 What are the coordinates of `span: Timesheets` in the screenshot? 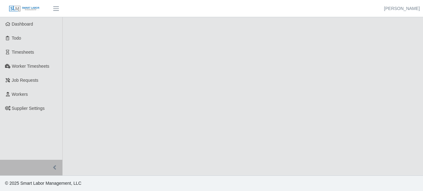 It's located at (23, 52).